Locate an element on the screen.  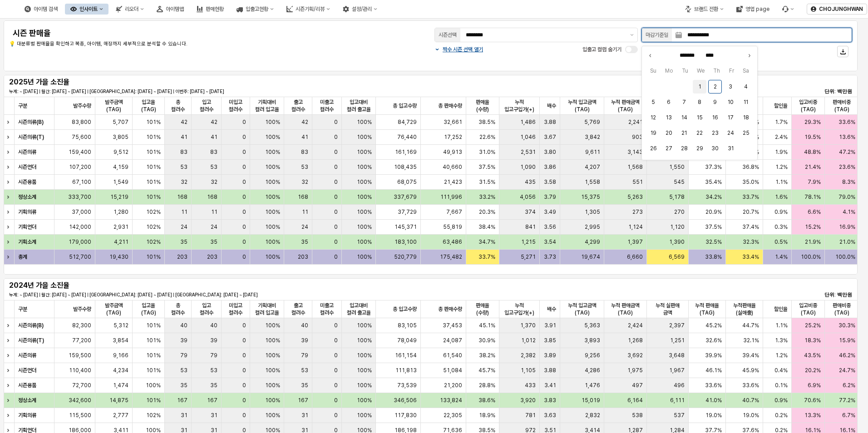
span: 31.0% is located at coordinates (487, 152).